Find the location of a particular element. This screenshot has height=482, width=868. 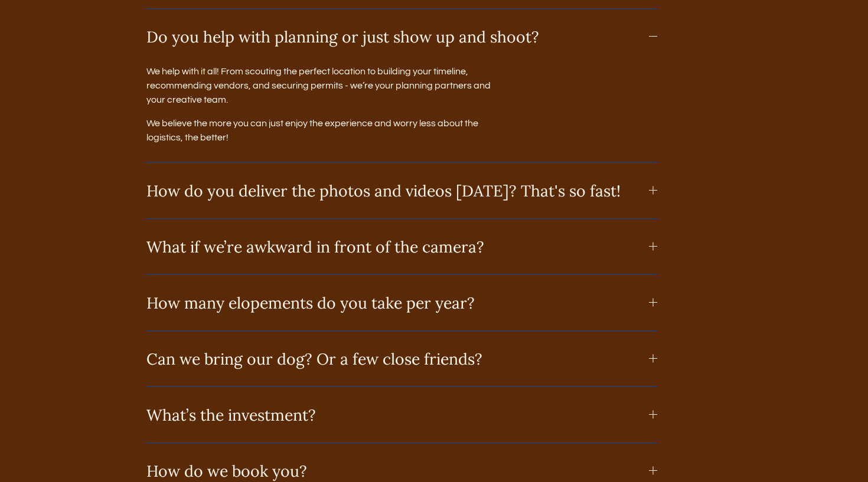

span: What if we’re awkward in front of the camera? is located at coordinates (397, 247).